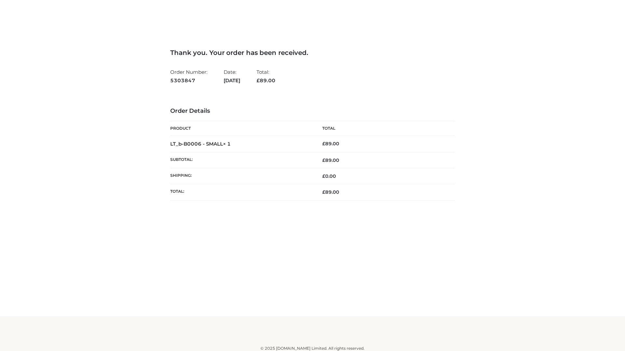 This screenshot has width=625, height=351. What do you see at coordinates (312, 111) in the screenshot?
I see `h3: Order Details` at bounding box center [312, 111].